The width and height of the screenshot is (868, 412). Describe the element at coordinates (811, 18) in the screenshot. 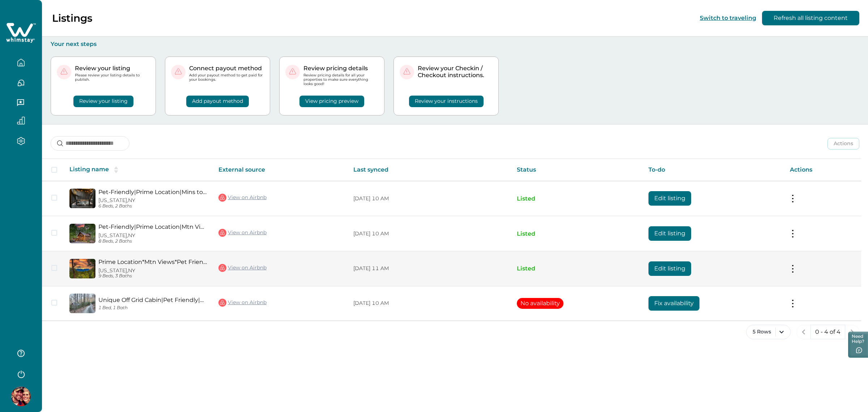

I see `button: Refresh all listing content` at that location.